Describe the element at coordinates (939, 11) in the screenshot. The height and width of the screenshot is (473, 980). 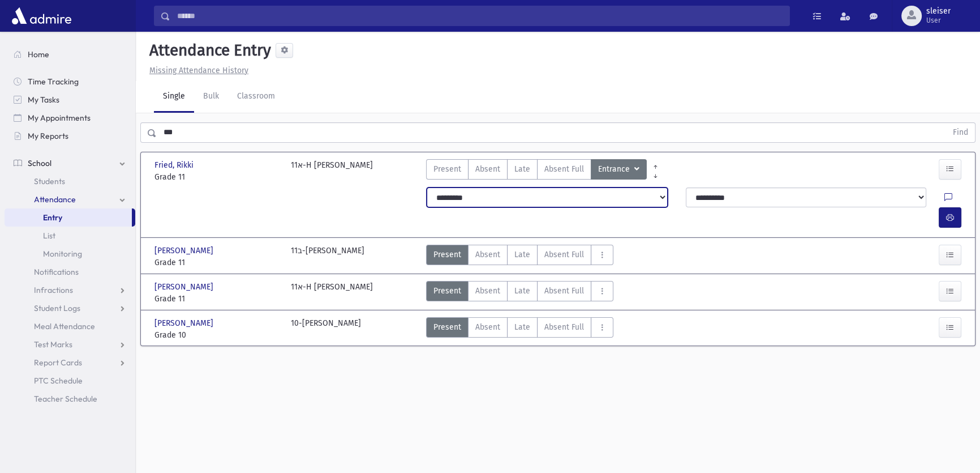
I see `span: sleiser` at that location.